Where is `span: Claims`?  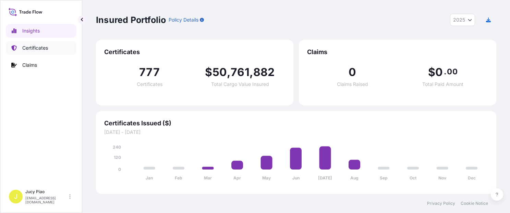
span: Claims is located at coordinates (398, 52).